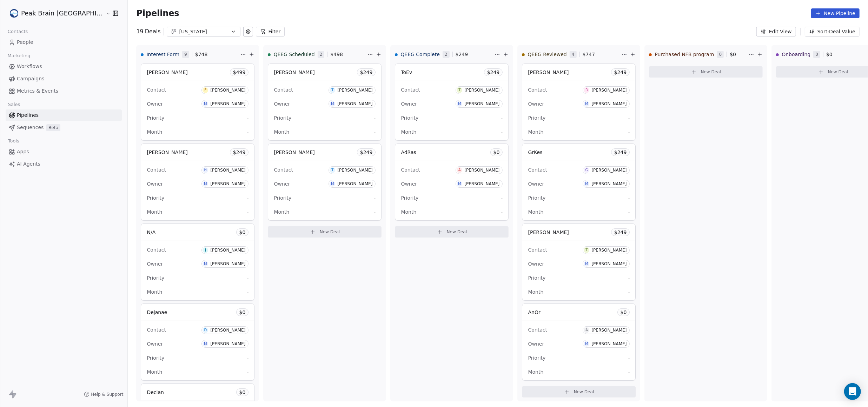 The width and height of the screenshot is (868, 407). What do you see at coordinates (153, 32) in the screenshot?
I see `span: Deals` at bounding box center [153, 32].